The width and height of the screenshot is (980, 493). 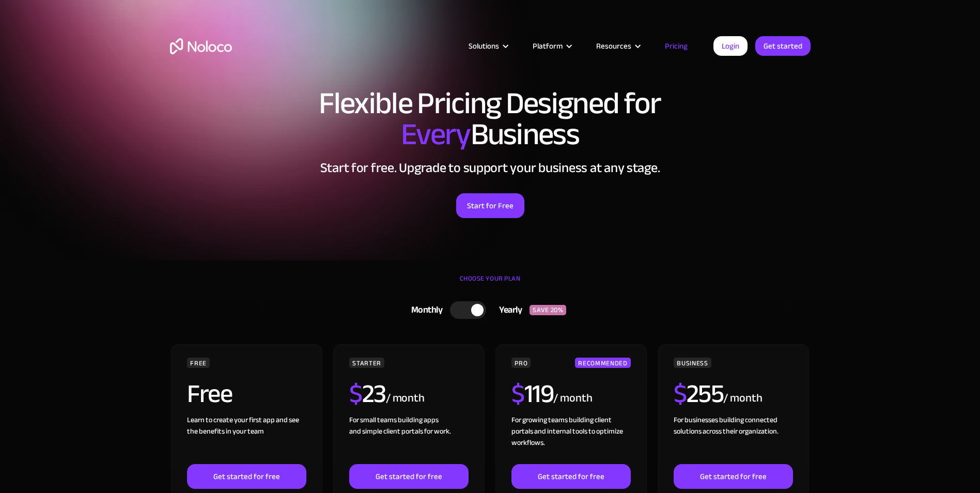 What do you see at coordinates (603, 362) in the screenshot?
I see `div: RECOMMENDED` at bounding box center [603, 362].